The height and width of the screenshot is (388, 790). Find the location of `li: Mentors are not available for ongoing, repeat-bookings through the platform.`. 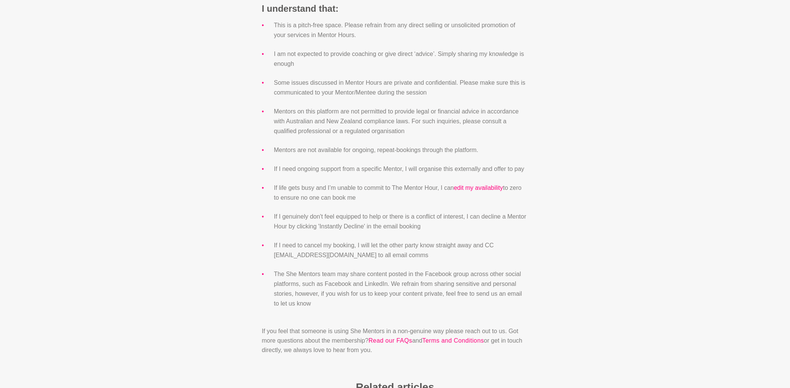

li: Mentors are not available for ongoing, repeat-bookings through the platform. is located at coordinates (401, 150).